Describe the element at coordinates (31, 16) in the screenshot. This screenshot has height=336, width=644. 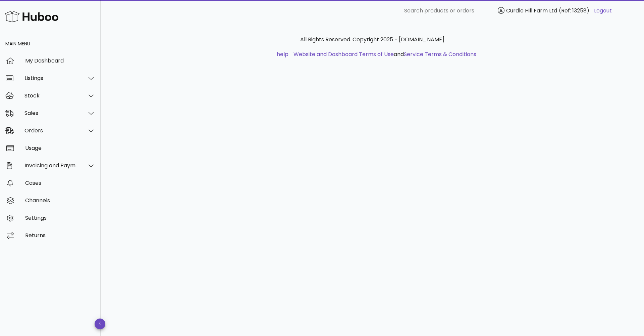
I see `img: Huboo Logo` at that location.